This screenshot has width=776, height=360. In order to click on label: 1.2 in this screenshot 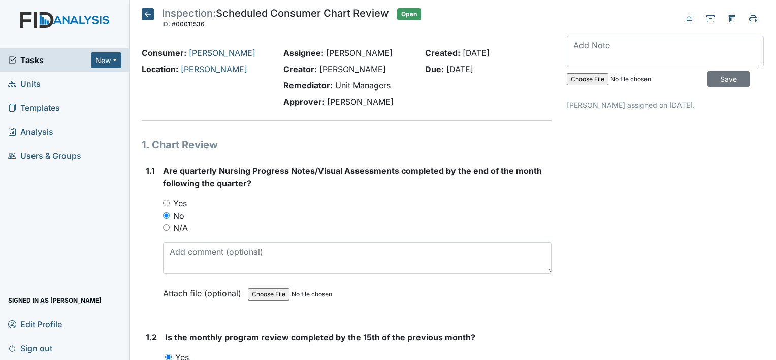, I will do `click(151, 337)`.